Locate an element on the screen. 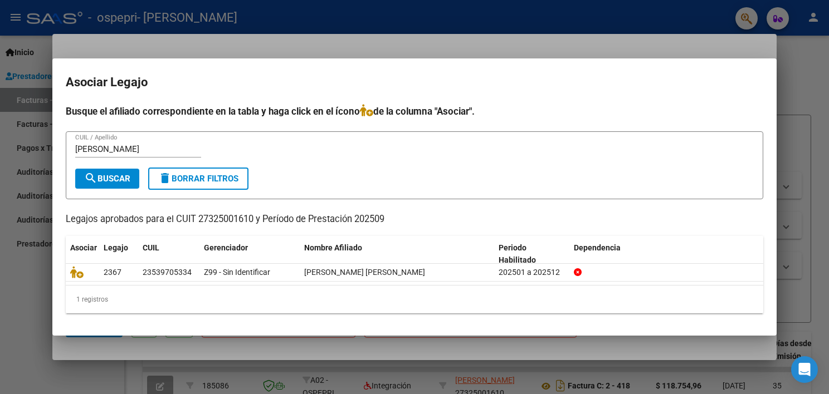  datatable-header-cell: Periodo Habilitado is located at coordinates (531, 255).